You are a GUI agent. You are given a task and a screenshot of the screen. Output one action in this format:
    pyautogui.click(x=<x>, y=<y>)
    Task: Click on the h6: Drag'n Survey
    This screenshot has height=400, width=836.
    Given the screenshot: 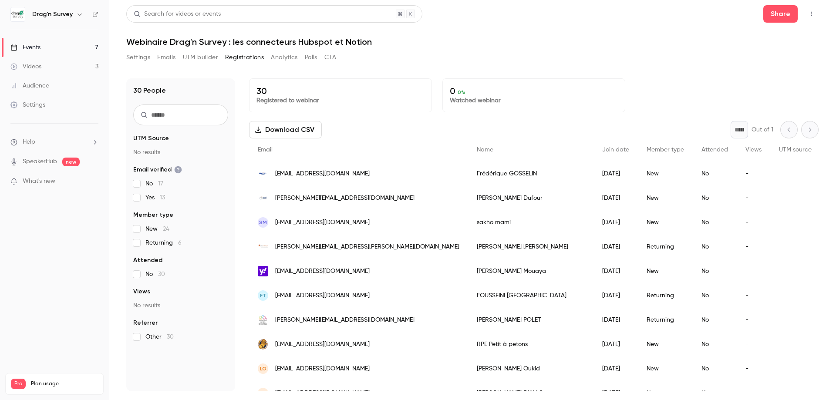 What is the action you would take?
    pyautogui.click(x=52, y=14)
    